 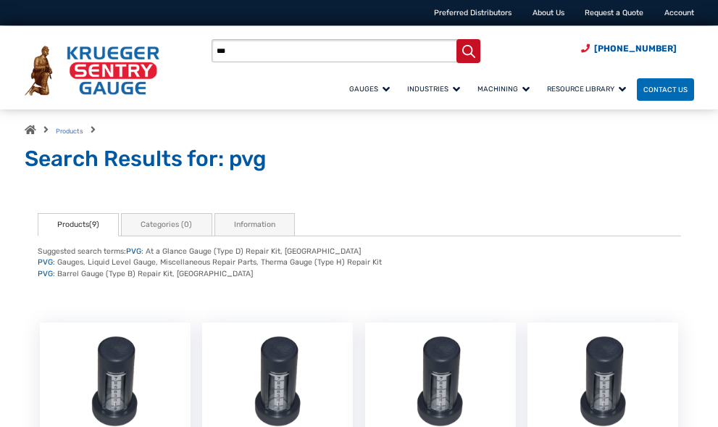 I want to click on a: Account, so click(x=679, y=12).